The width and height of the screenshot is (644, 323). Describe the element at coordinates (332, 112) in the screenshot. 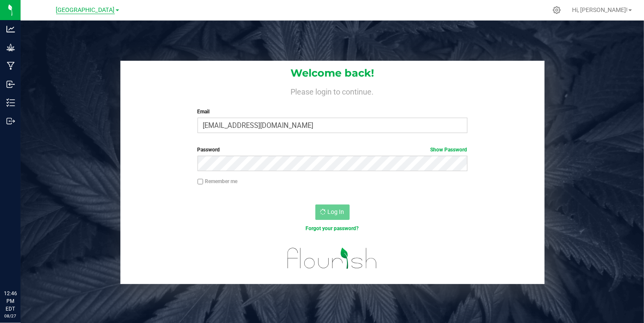

I see `label: Email` at that location.